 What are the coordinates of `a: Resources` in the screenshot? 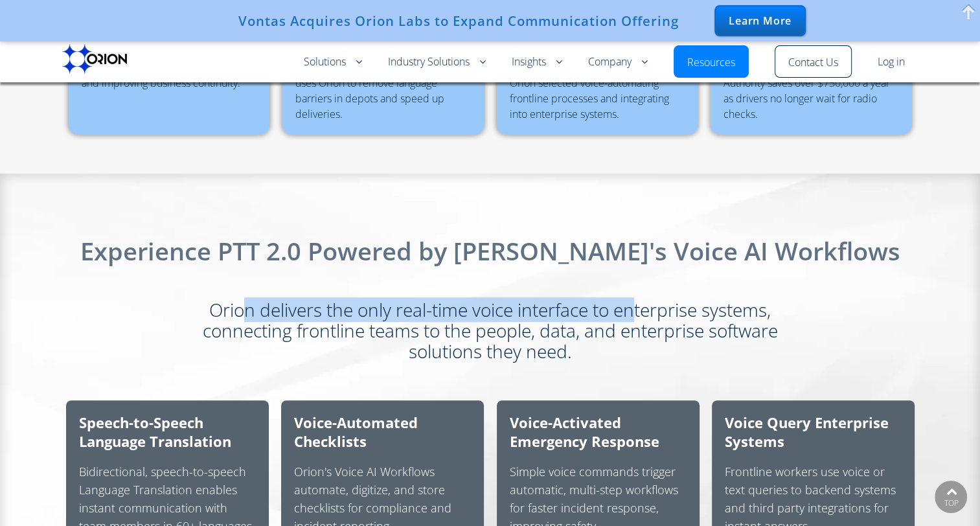 It's located at (711, 63).